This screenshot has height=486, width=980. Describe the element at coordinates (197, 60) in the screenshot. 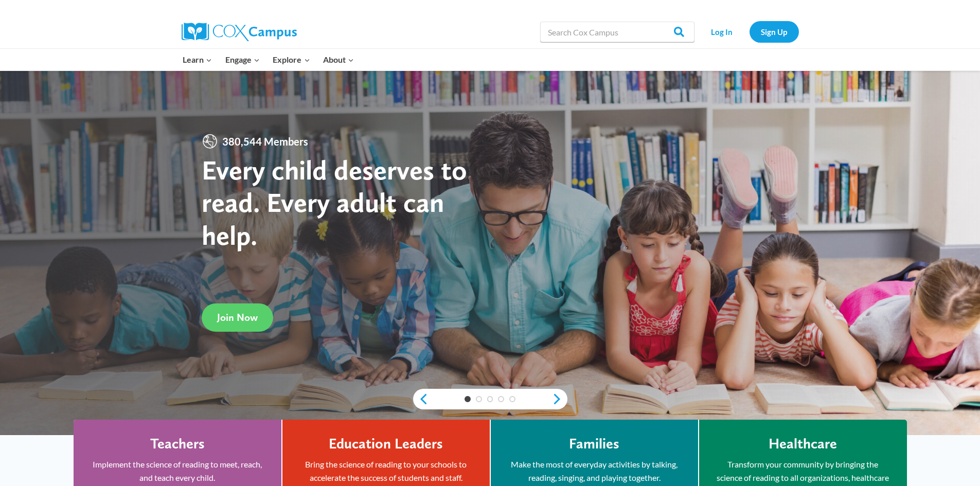

I see `span: Learn` at that location.